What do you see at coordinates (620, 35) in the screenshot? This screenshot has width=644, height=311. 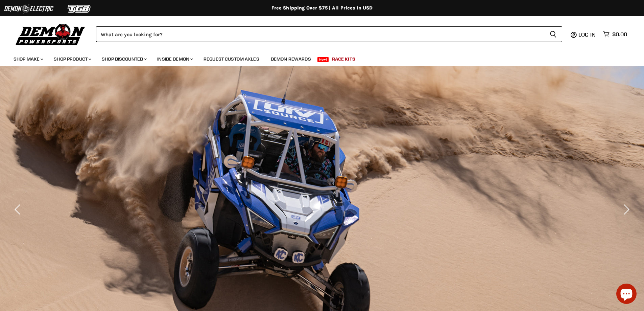 I see `span: $0.00` at bounding box center [620, 35].